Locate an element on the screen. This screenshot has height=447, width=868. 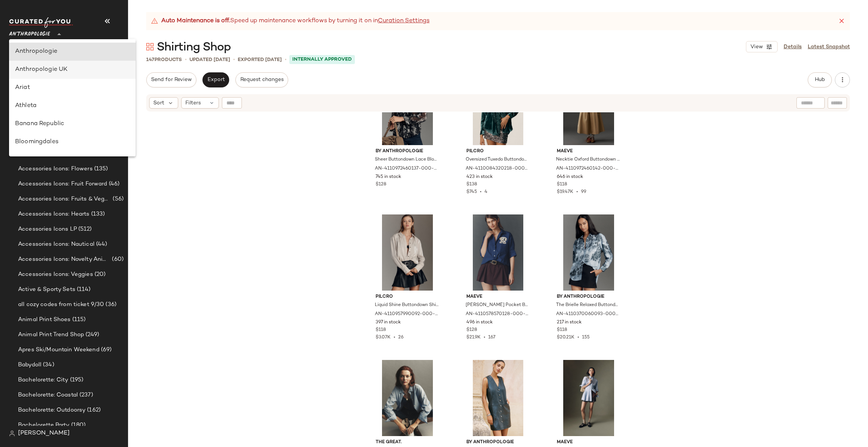
span: AN-4110578570128-000-041 is located at coordinates (497, 315).